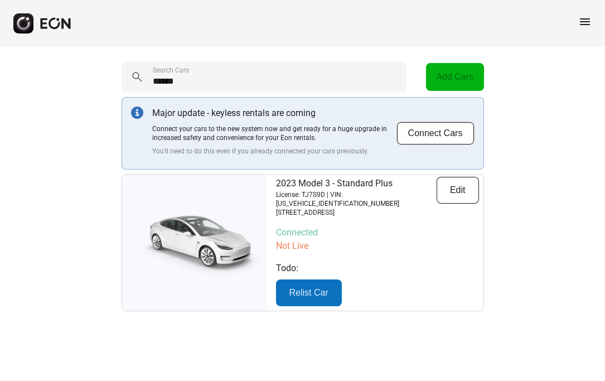 The width and height of the screenshot is (605, 381). What do you see at coordinates (377, 232) in the screenshot?
I see `p: Connected` at bounding box center [377, 232].